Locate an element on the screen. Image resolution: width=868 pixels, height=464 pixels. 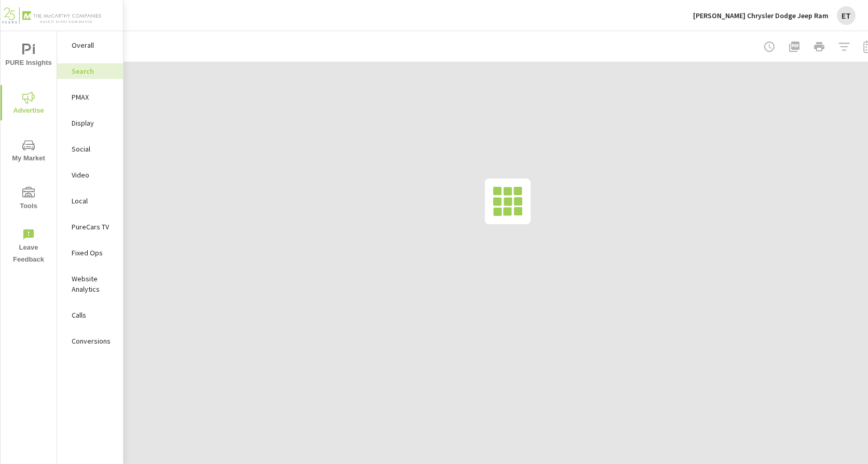
div: Fixed Ops is located at coordinates (90, 253).